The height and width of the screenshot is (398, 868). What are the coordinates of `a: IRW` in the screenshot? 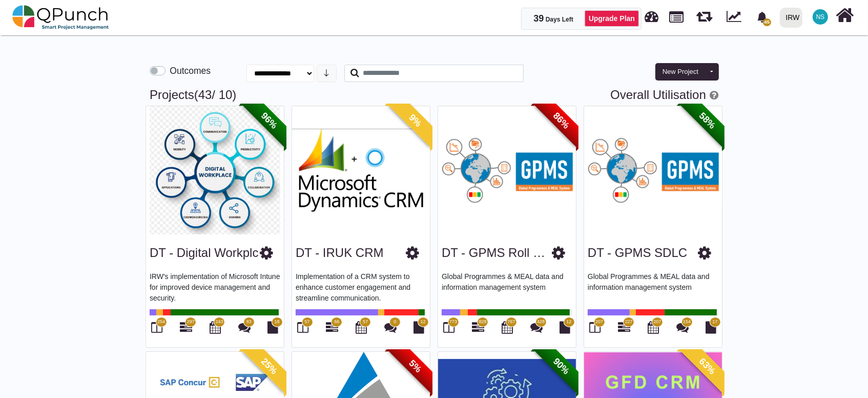 It's located at (791, 17).